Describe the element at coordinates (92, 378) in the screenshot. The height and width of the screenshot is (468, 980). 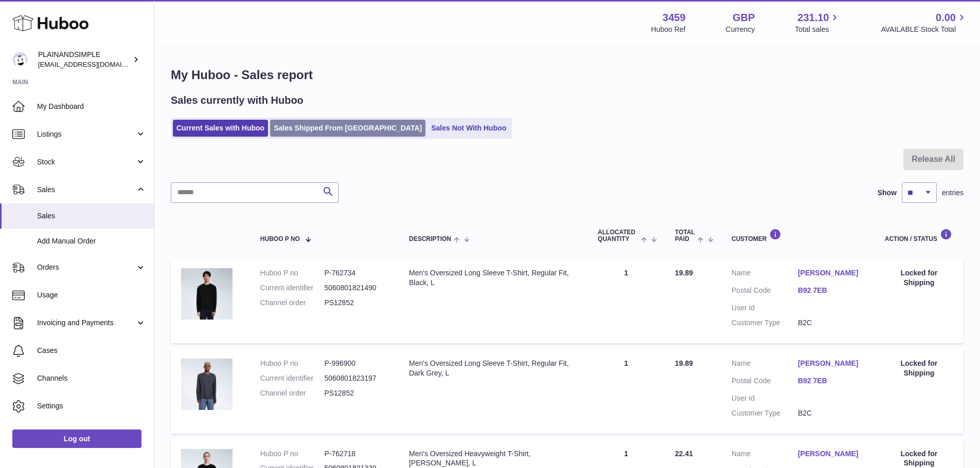
I see `span: Channels` at that location.